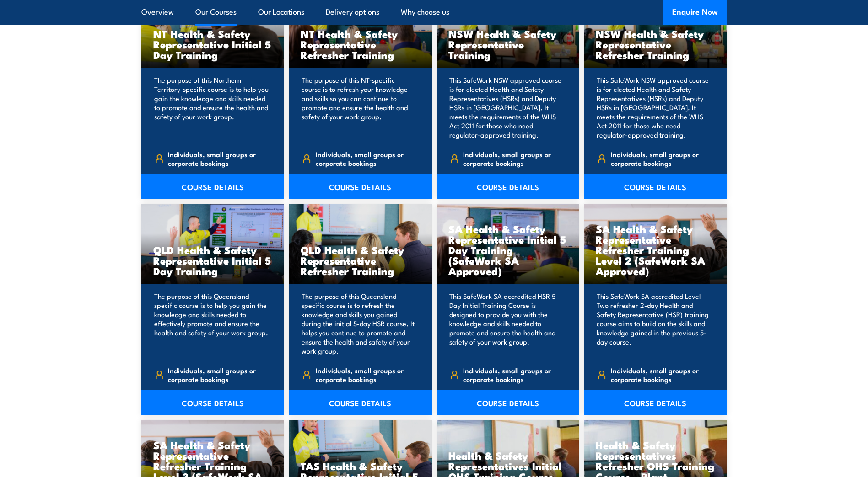 Image resolution: width=868 pixels, height=477 pixels. What do you see at coordinates (213, 261) in the screenshot?
I see `h3: QLD Health & Safety Representative Initial 5 Day Training` at bounding box center [213, 261].